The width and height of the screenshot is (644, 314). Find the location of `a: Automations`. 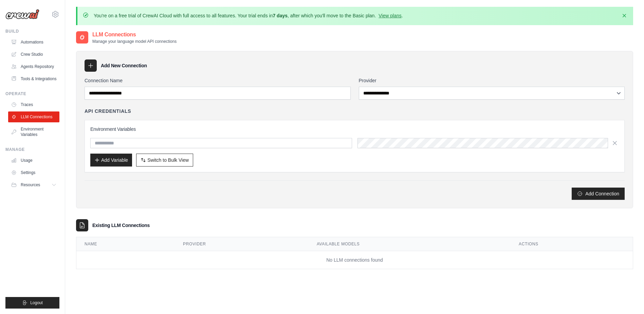

a: Automations is located at coordinates (34, 42).